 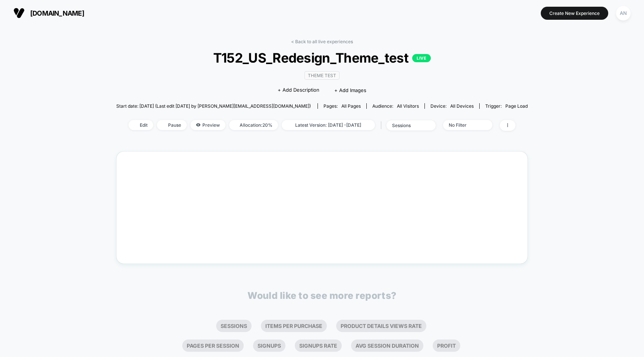 I want to click on a: < Back to all live experiences, so click(x=322, y=42).